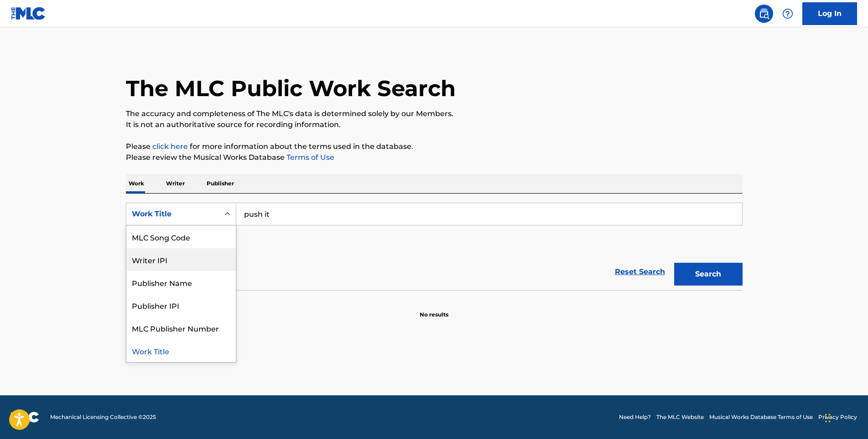  I want to click on div: Help, so click(788, 14).